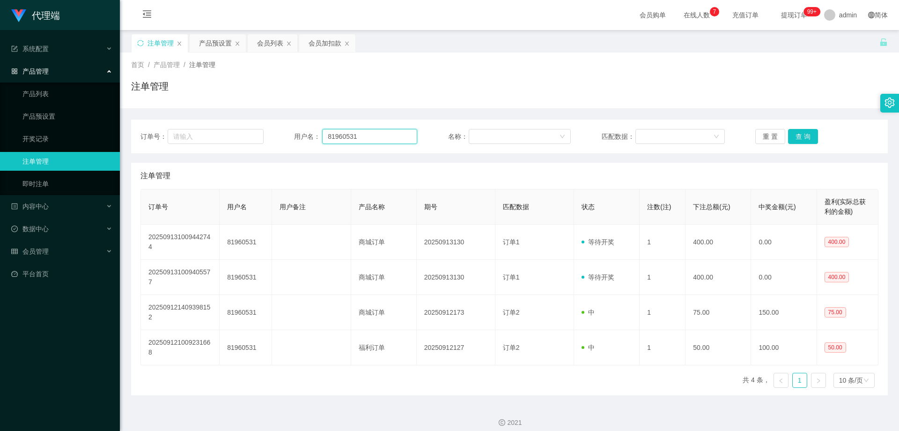 The width and height of the screenshot is (899, 431). I want to click on a: 注单管理, so click(67, 161).